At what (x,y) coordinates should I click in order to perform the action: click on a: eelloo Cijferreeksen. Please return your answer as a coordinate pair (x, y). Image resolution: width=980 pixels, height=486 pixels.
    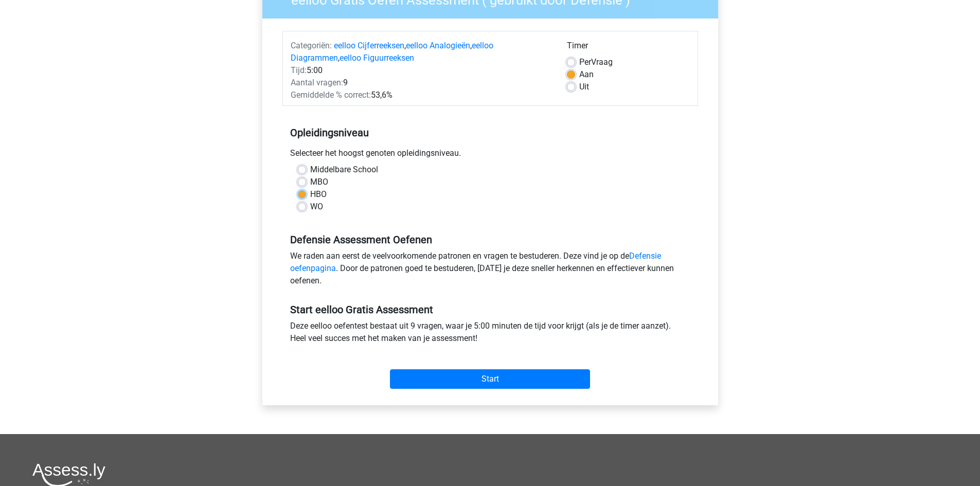
    Looking at the image, I should click on (369, 45).